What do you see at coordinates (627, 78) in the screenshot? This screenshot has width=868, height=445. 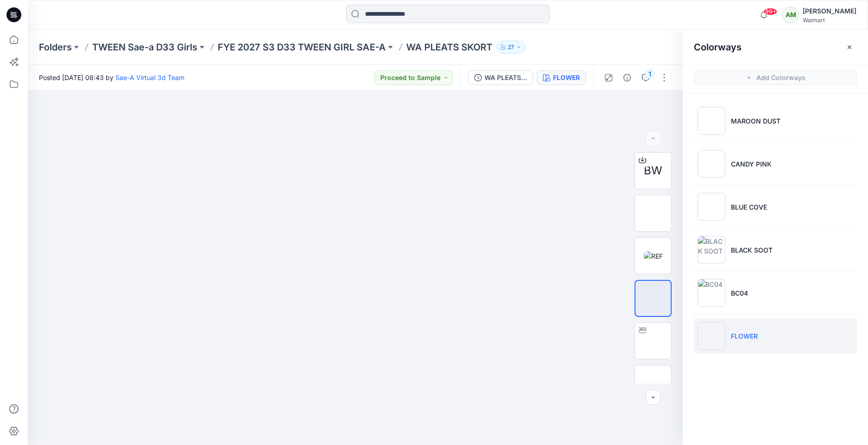 I see `button: Details` at bounding box center [627, 78].